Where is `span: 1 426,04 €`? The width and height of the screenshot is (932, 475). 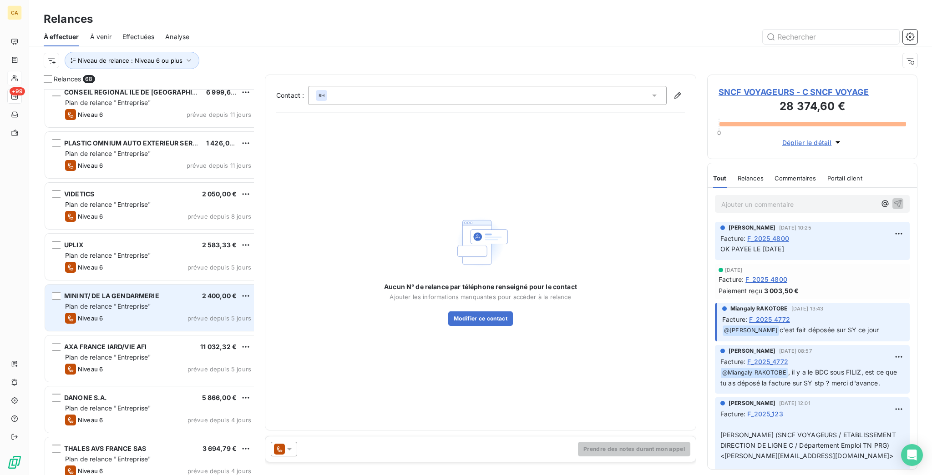 span: 1 426,04 € is located at coordinates (223, 143).